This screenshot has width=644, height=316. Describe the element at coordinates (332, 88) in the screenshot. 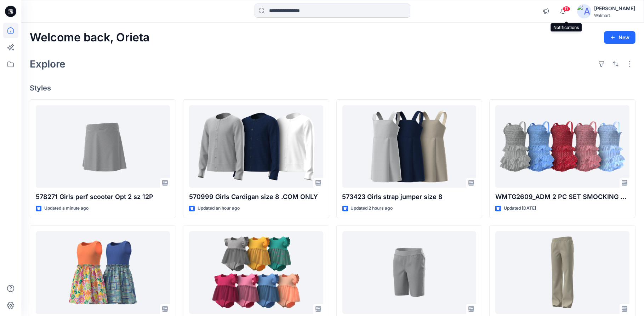

I see `h4: Styles` at that location.